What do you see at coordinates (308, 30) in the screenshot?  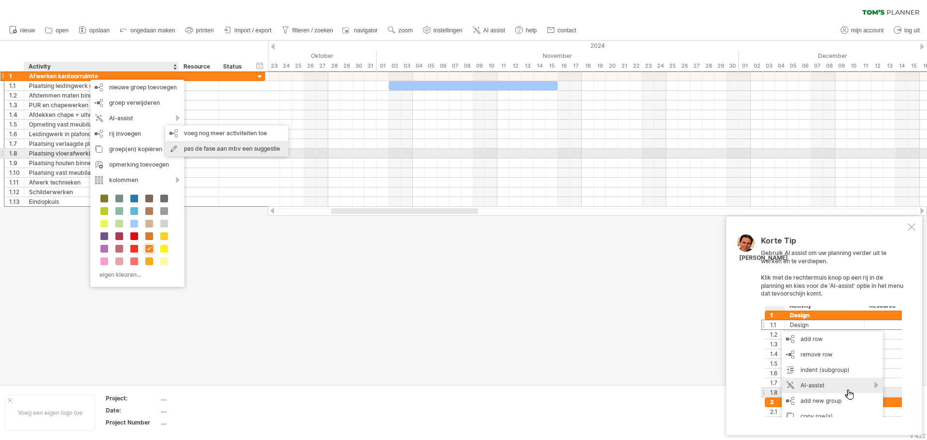 I see `a: filteren / zoeken` at bounding box center [308, 30].